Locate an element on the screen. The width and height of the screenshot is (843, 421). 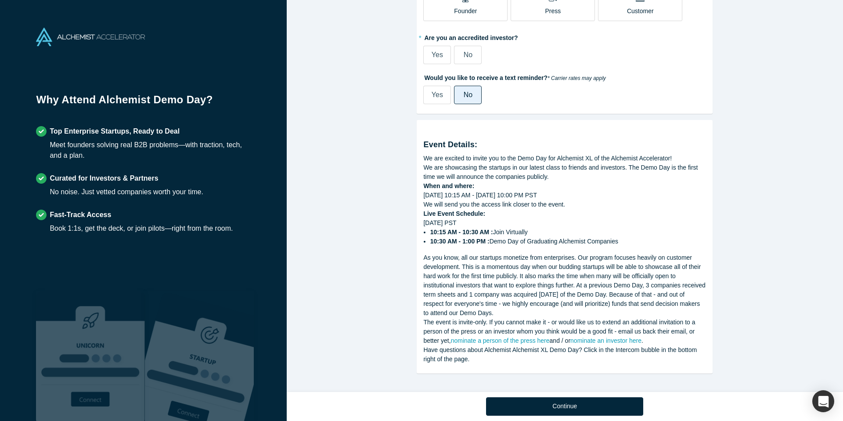
strong: Live Event Schedule: is located at coordinates (454, 213).